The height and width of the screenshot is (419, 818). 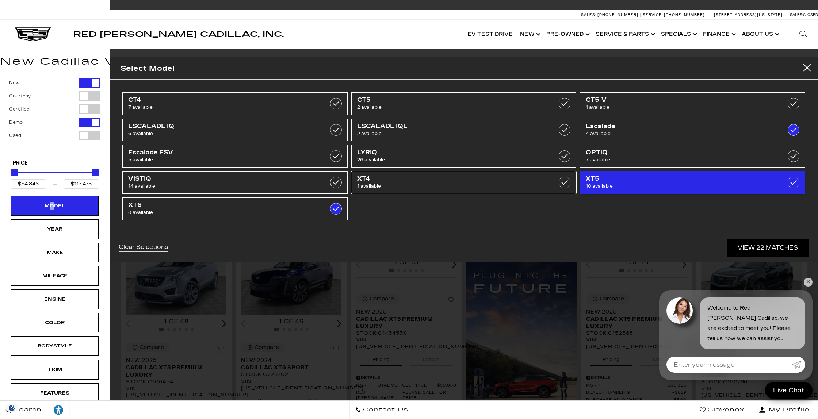 I want to click on a: Cadillac Dark Logo with Cadillac White Text, so click(x=33, y=34).